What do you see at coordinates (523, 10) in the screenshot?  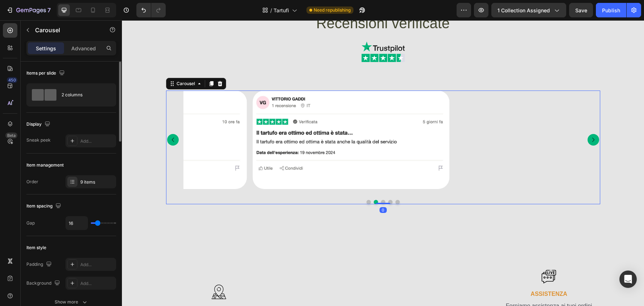 I see `span: 1 collection assigned` at bounding box center [523, 10].